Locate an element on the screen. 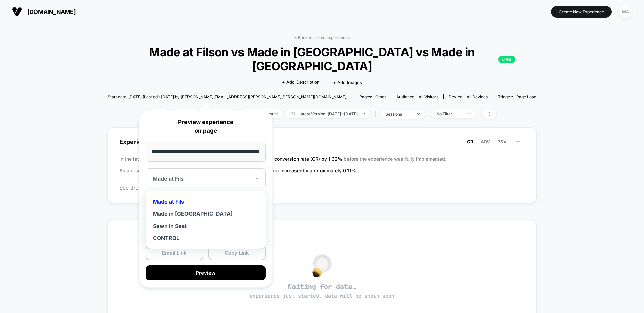 This screenshot has height=313, width=644. button: MA is located at coordinates (625, 12).